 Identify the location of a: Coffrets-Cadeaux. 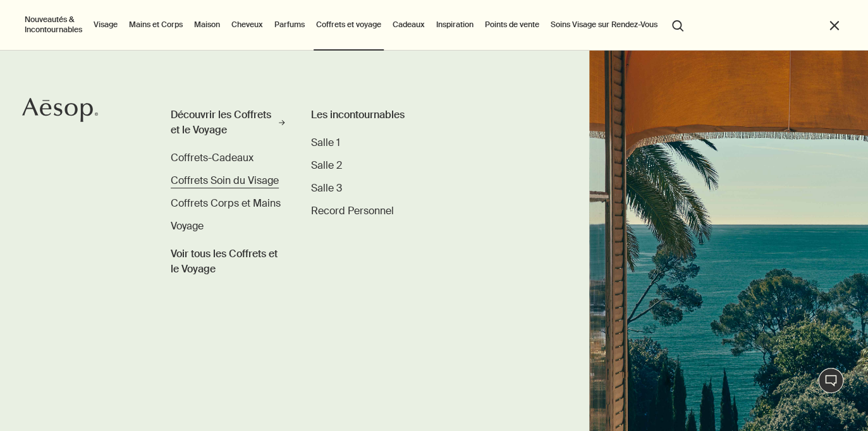
(212, 158).